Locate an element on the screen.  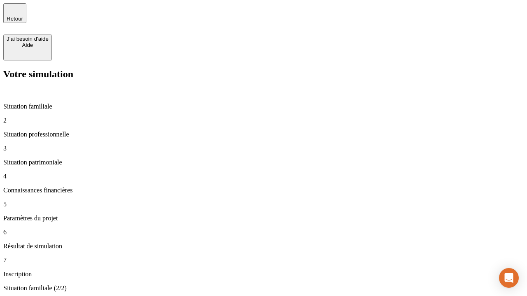
p: Situation familiale (2/2) is located at coordinates (263, 289).